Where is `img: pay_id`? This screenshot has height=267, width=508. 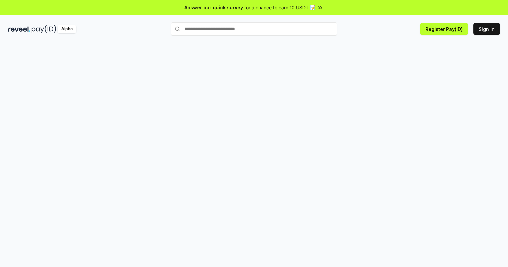
img: pay_id is located at coordinates (44, 29).